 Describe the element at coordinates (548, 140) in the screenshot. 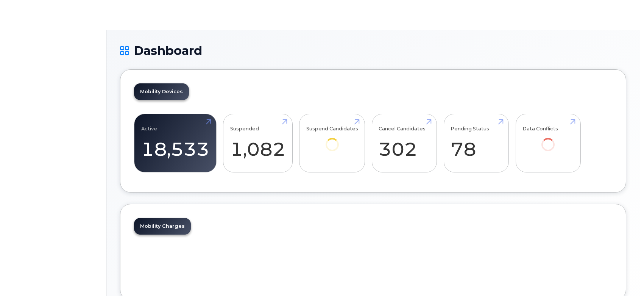

I see `a: Data Conflicts` at that location.